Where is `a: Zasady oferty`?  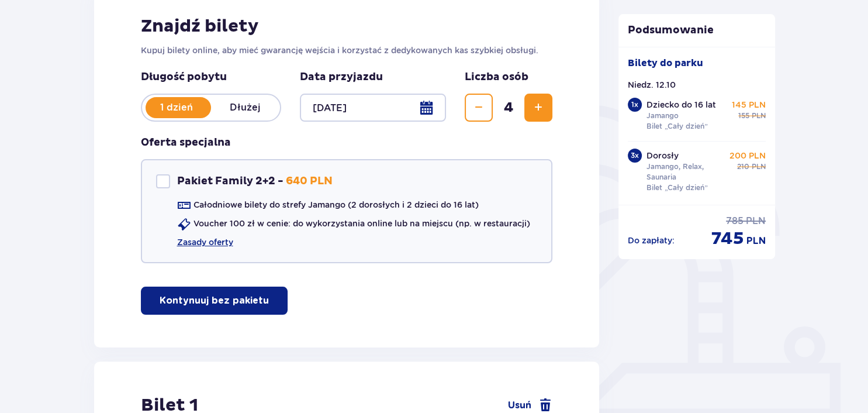
a: Zasady oferty is located at coordinates (205, 242).